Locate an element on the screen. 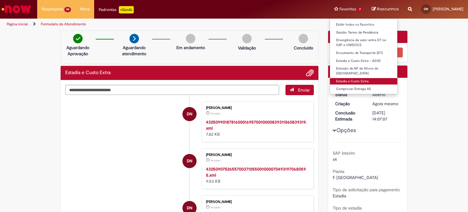  a: Formulário de Atendimento is located at coordinates (63, 24).